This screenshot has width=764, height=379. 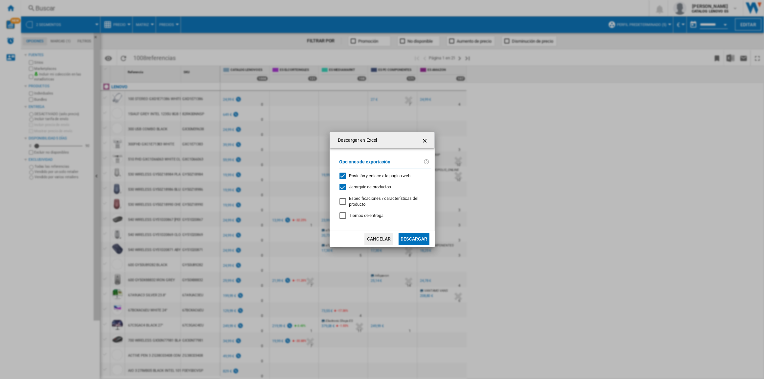 I want to click on span: Posición y enlace a la página web, so click(x=380, y=176).